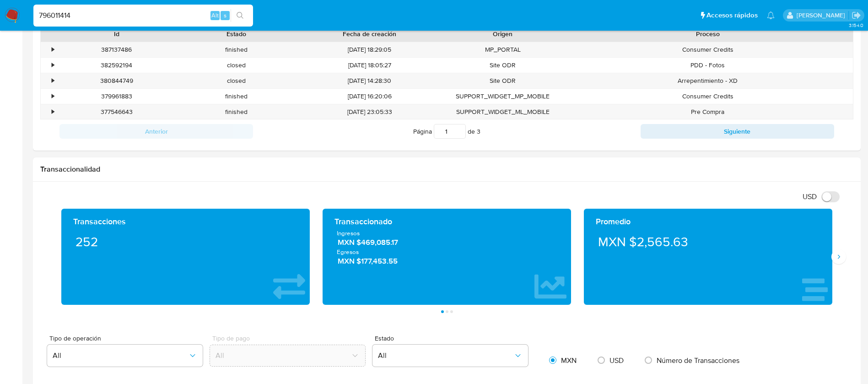 The image size is (868, 384). I want to click on span: Accesos rápidos, so click(732, 15).